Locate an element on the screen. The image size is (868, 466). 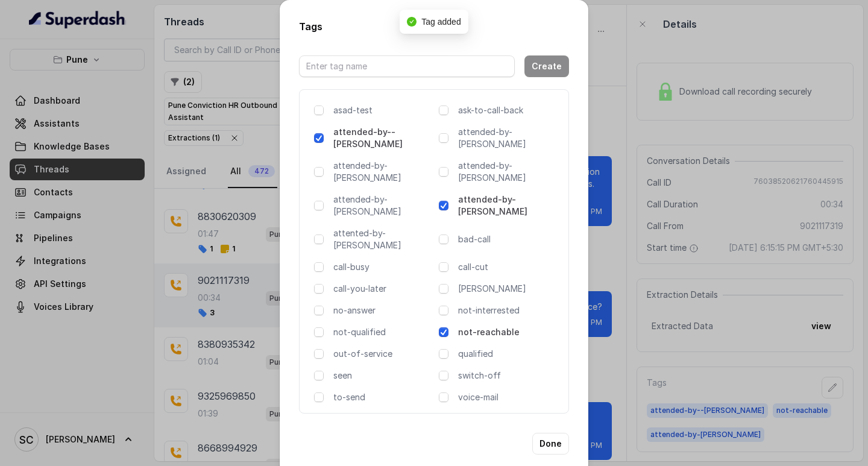
button: Done is located at coordinates (550, 444).